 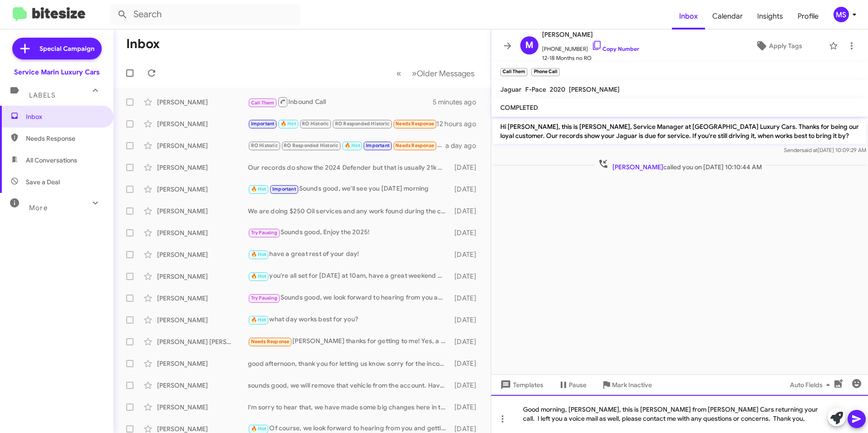 I want to click on span: More, so click(x=38, y=208).